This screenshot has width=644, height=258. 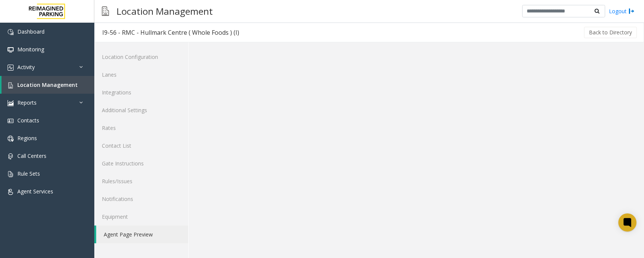 What do you see at coordinates (30, 49) in the screenshot?
I see `span: Monitoring` at bounding box center [30, 49].